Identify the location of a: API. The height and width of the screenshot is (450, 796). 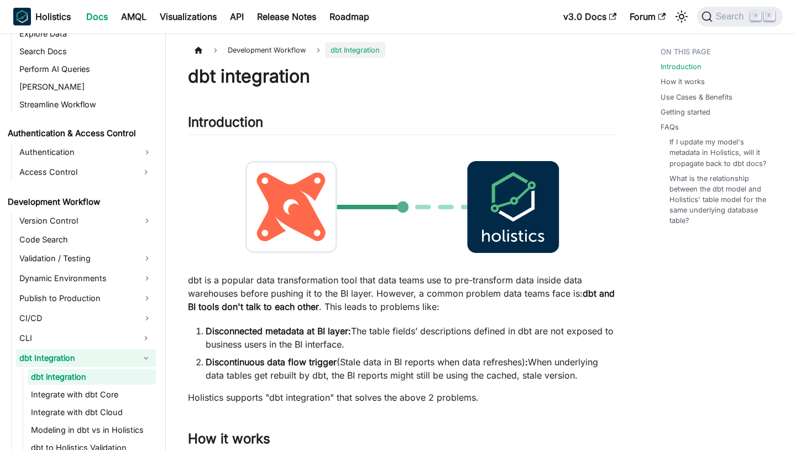
(237, 17).